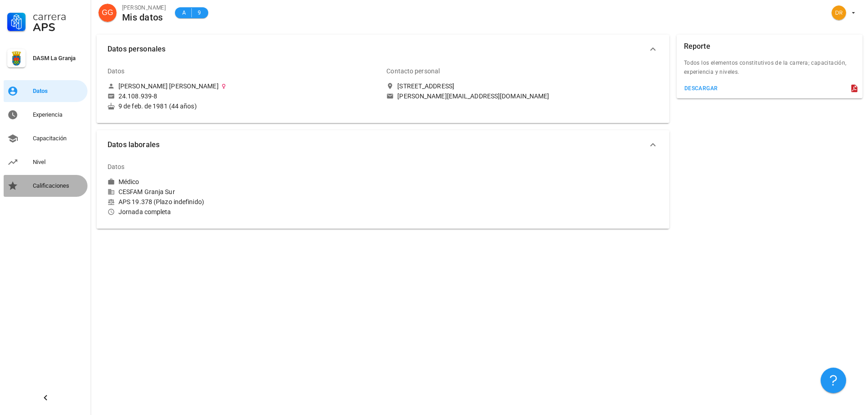  Describe the element at coordinates (59, 114) in the screenshot. I see `div: Experiencia` at that location.